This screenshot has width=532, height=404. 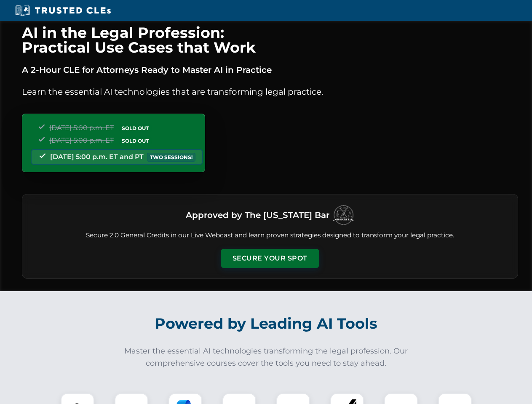 What do you see at coordinates (270, 92) in the screenshot?
I see `p: Learn the essential AI technologies that are transforming legal practice.` at bounding box center [270, 92].